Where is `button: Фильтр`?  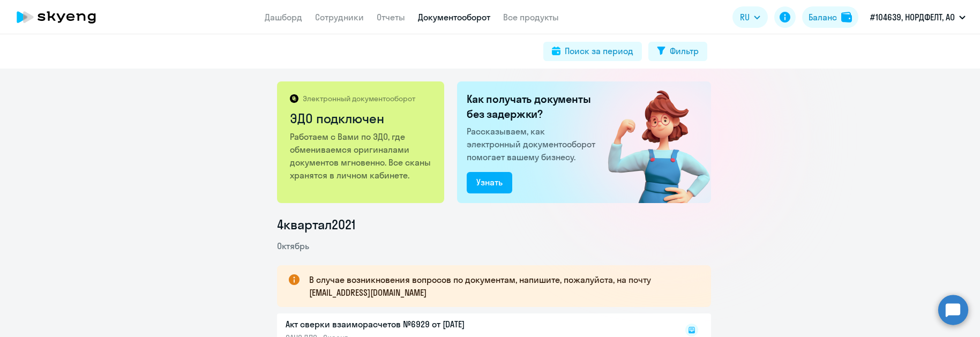
button: Фильтр is located at coordinates (677, 51).